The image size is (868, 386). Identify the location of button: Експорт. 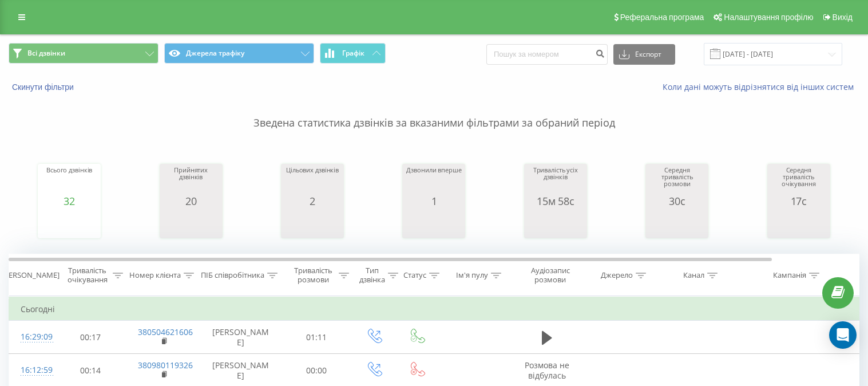
(645, 54).